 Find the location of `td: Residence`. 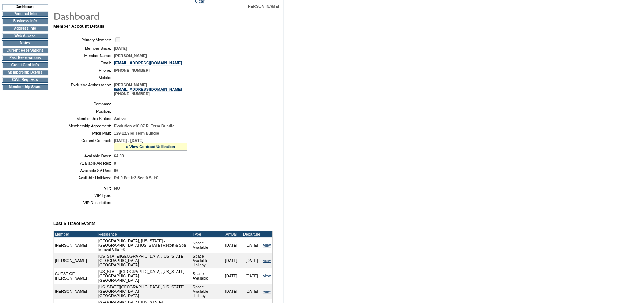

td: Residence is located at coordinates (144, 234).